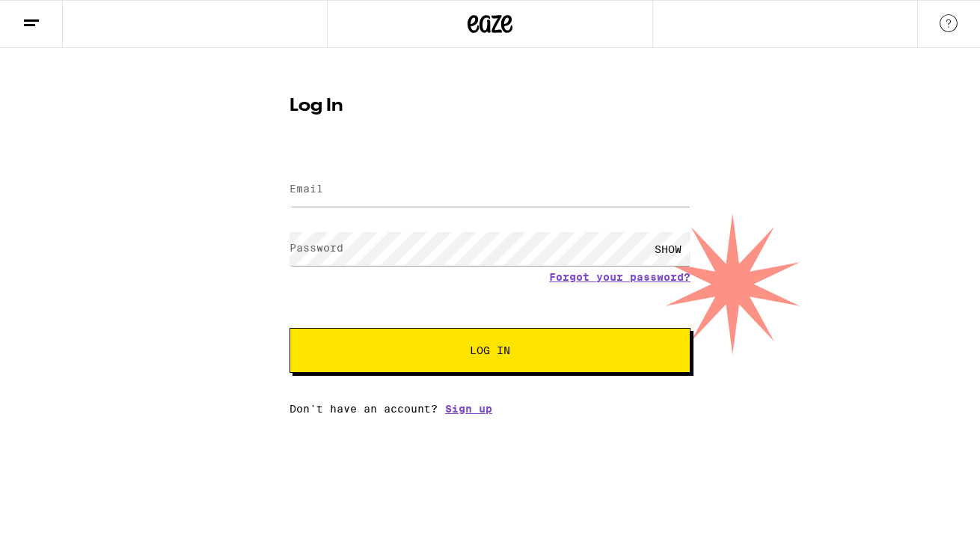 Image resolution: width=980 pixels, height=560 pixels. I want to click on button: Log In, so click(490, 350).